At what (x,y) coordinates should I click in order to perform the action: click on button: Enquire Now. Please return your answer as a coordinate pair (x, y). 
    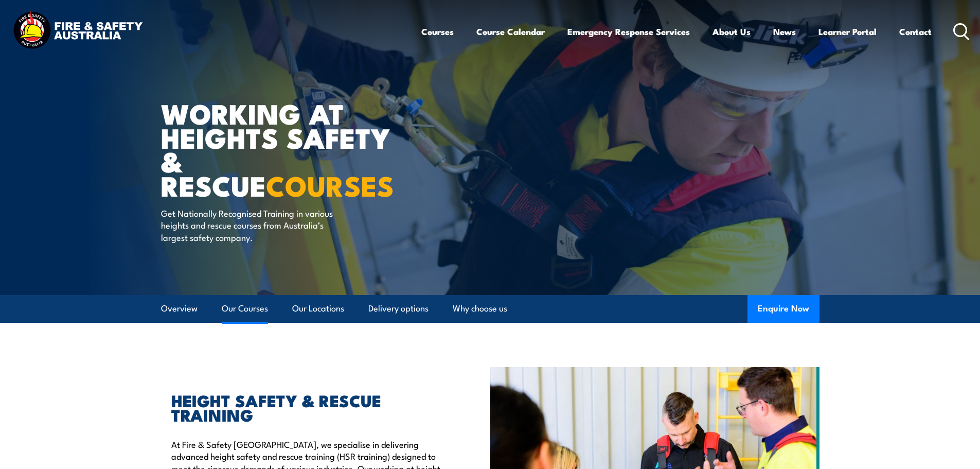
    Looking at the image, I should click on (784, 309).